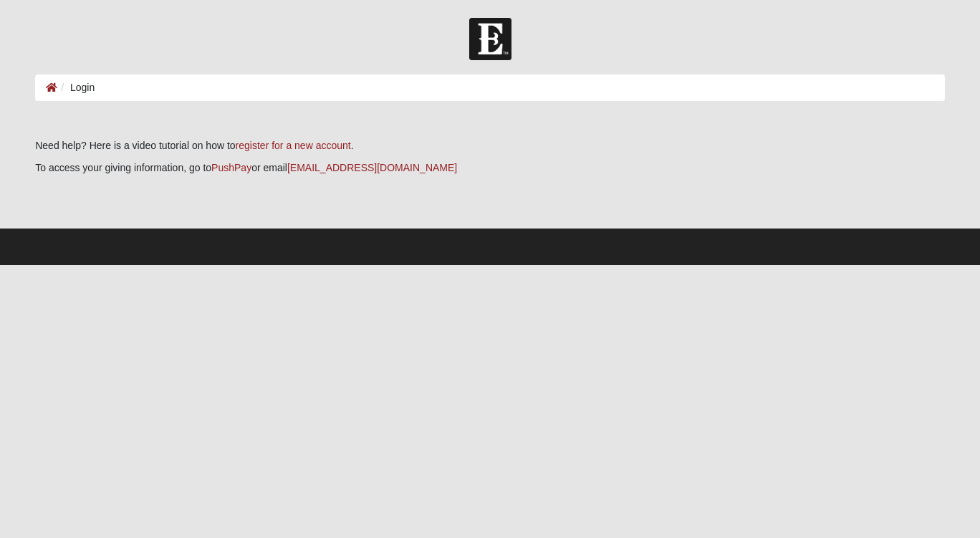 This screenshot has width=980, height=538. I want to click on a: PushPay, so click(231, 168).